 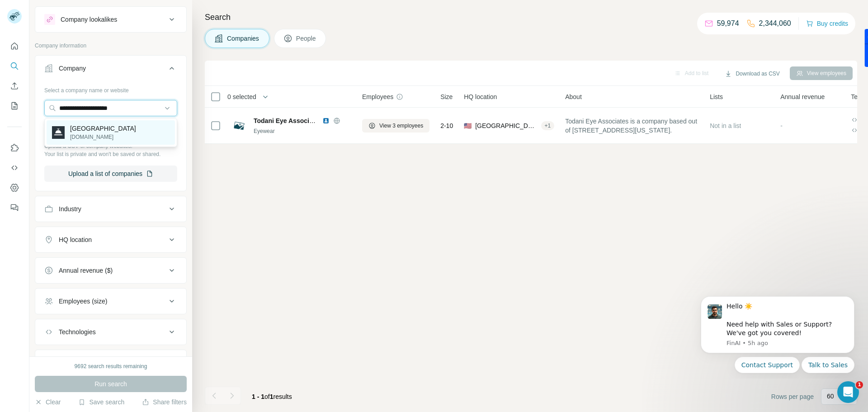 I want to click on button: Enrich CSV, so click(x=15, y=86).